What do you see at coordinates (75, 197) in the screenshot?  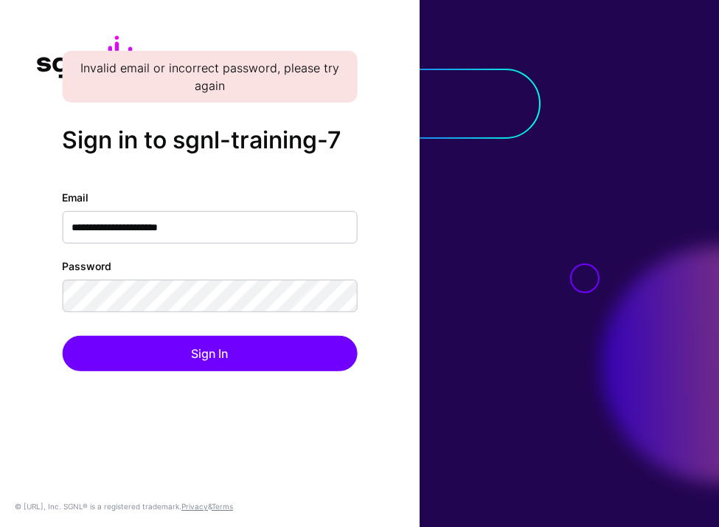 I see `label: Email` at bounding box center [75, 197].